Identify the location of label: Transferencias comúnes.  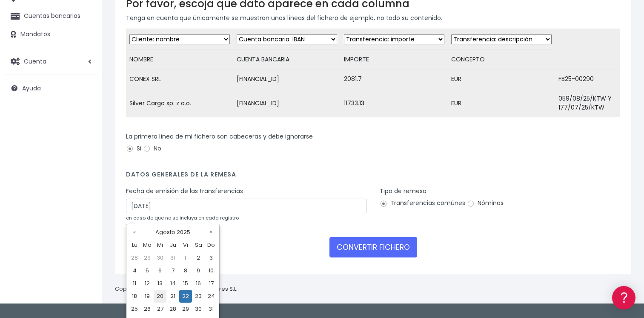
(422, 203).